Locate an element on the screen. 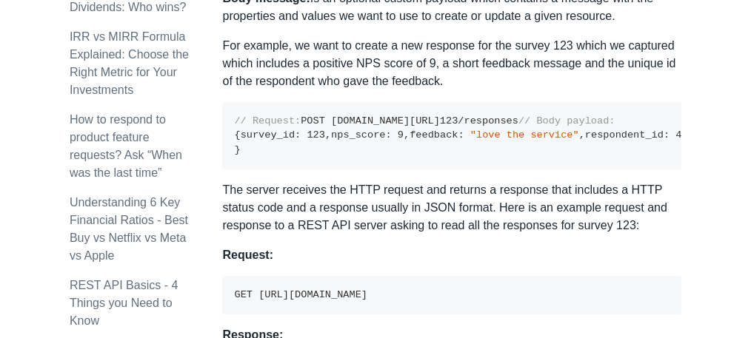 Image resolution: width=751 pixels, height=338 pixels. p: The server receives the HTTP request and returns a response that includes a HTTP status code and ... is located at coordinates (452, 208).